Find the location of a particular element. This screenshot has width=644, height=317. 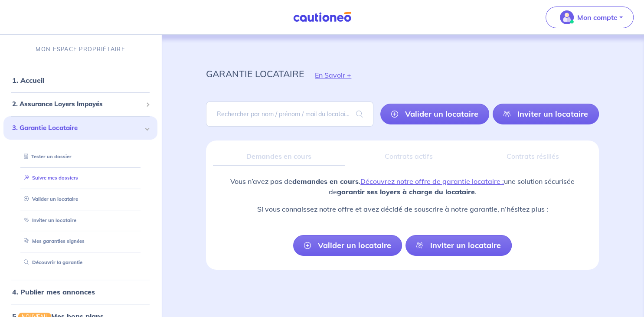

div: Tester un dossier is located at coordinates (80, 156).